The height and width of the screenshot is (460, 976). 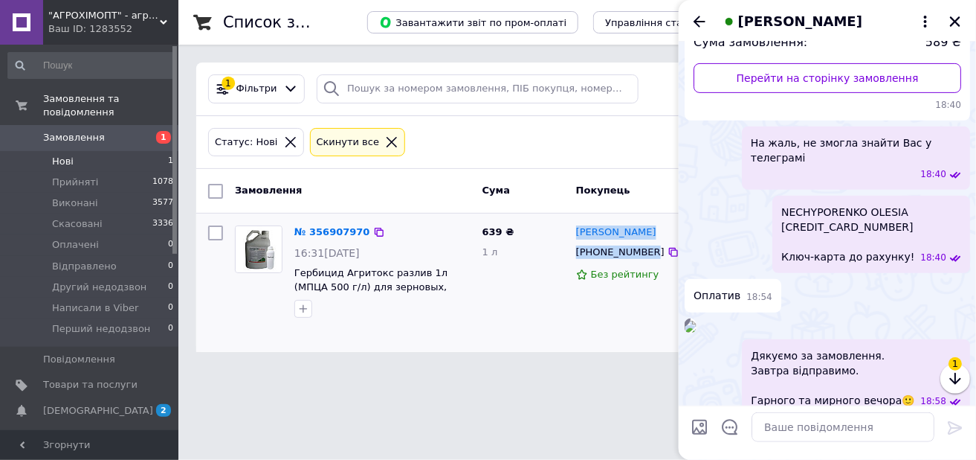 What do you see at coordinates (496, 190) in the screenshot?
I see `span: Cума` at bounding box center [496, 190].